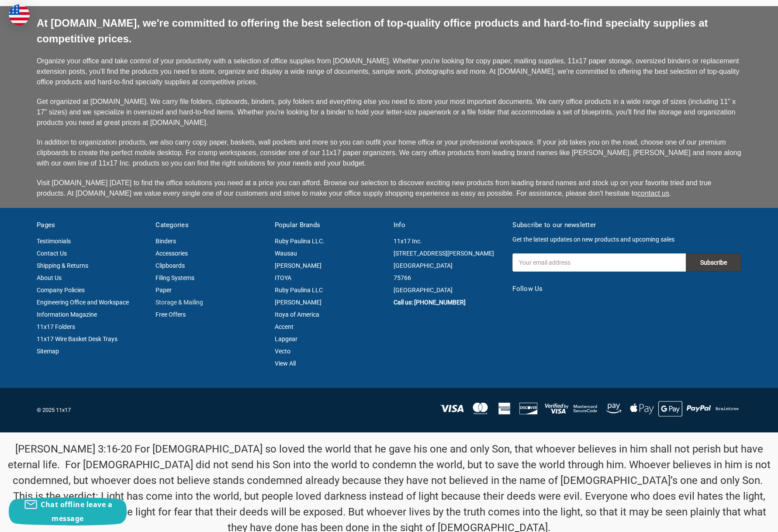 The image size is (778, 532). What do you see at coordinates (210, 410) in the screenshot?
I see `p: © 2025 11x17` at bounding box center [210, 410].